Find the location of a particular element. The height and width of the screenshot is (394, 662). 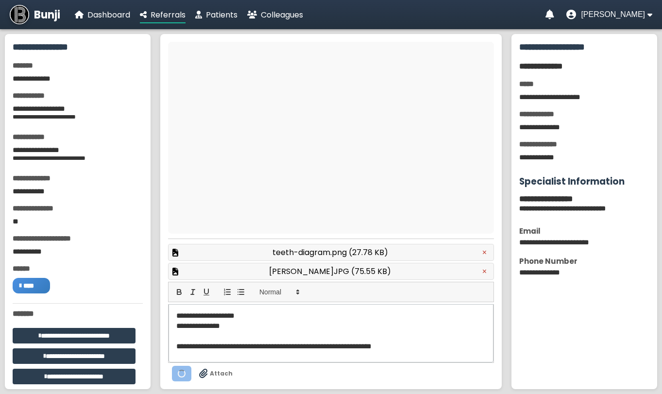

a: Referrals is located at coordinates (163, 15).